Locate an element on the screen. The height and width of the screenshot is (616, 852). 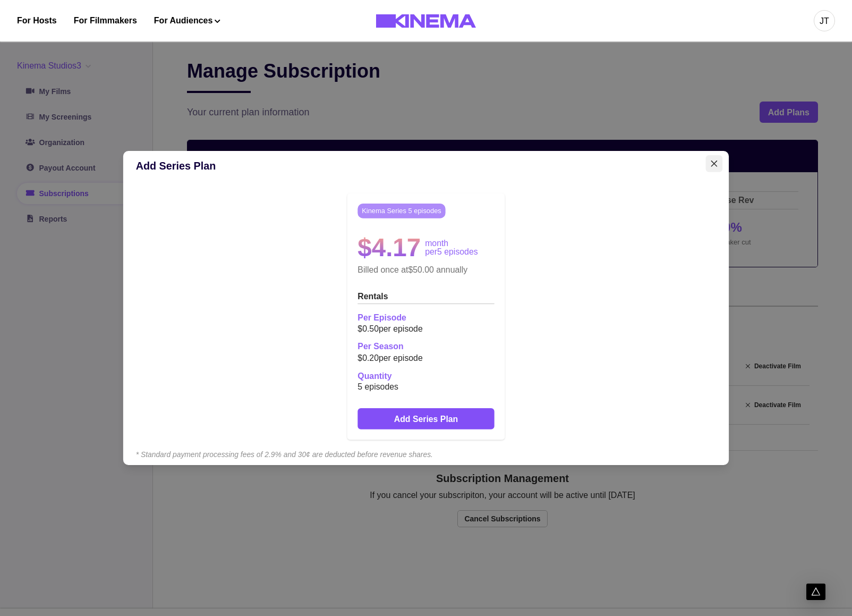
p: $0.50 per episode is located at coordinates (425, 329).